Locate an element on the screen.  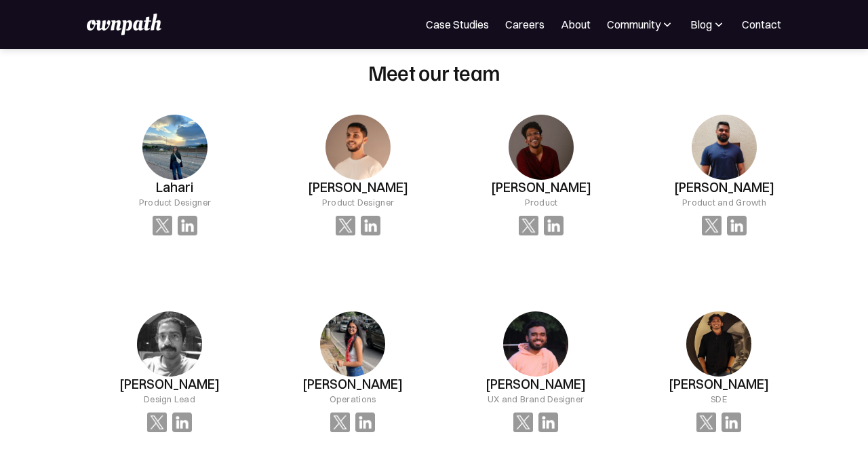
div: Design Lead is located at coordinates (170, 399).